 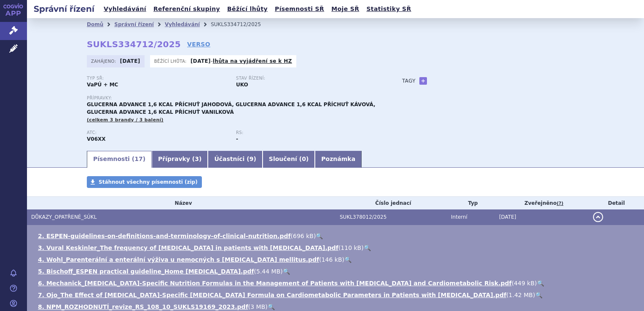 I want to click on th: Detail, so click(x=616, y=203).